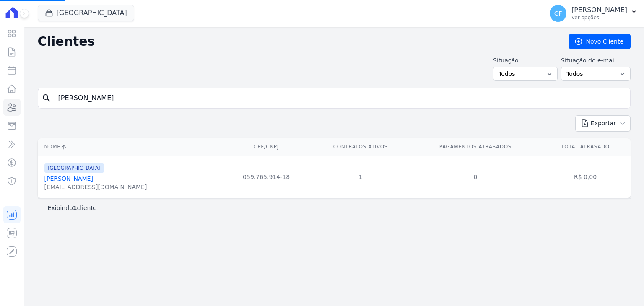 Image resolution: width=644 pixels, height=306 pixels. What do you see at coordinates (599, 42) in the screenshot?
I see `a: Novo Cliente` at bounding box center [599, 42].